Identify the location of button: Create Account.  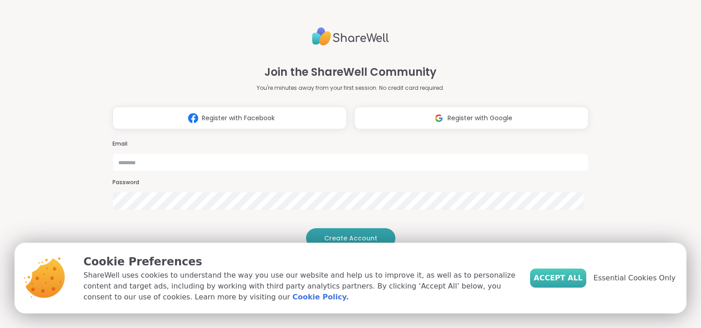
(350, 238).